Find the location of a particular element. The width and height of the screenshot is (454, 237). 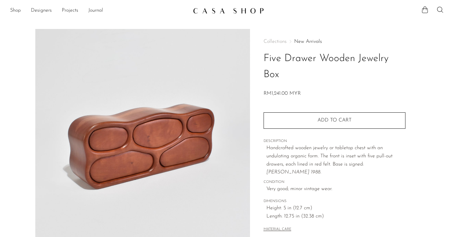

span: Height: 5 in (12.7 cm) is located at coordinates (336, 209).